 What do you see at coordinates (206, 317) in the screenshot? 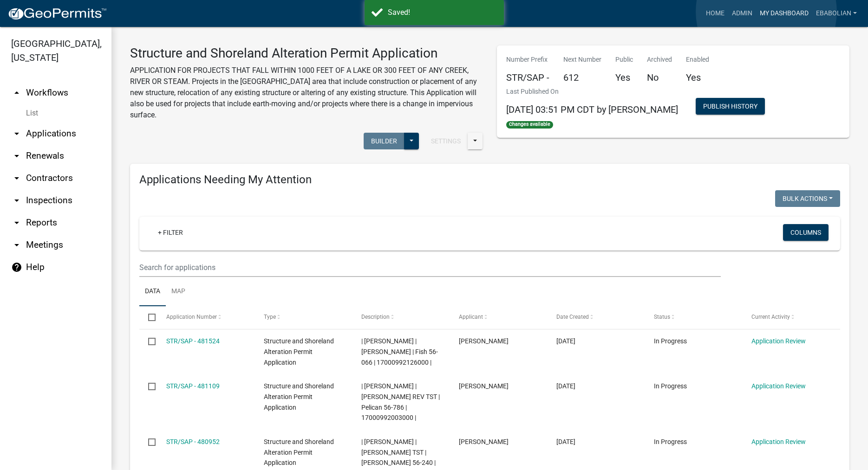
I see `datatable-header-cell: Application Number` at bounding box center [206, 317].